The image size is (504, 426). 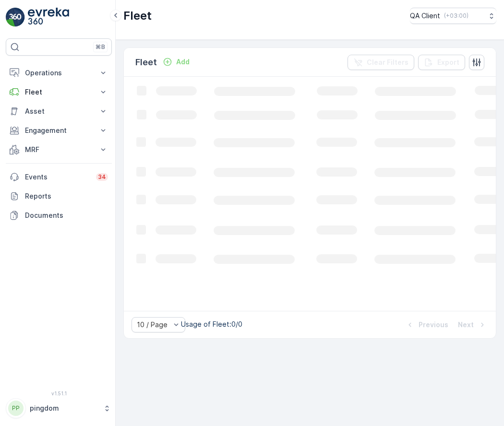 What do you see at coordinates (176, 62) in the screenshot?
I see `button: Add` at bounding box center [176, 62].